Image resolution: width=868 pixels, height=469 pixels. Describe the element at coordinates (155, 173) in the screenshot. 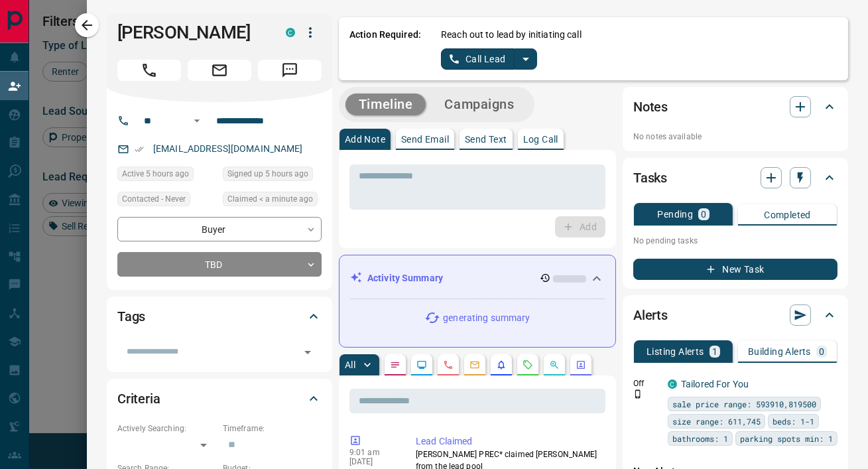

I see `span: Active 5 hours ago` at that location.